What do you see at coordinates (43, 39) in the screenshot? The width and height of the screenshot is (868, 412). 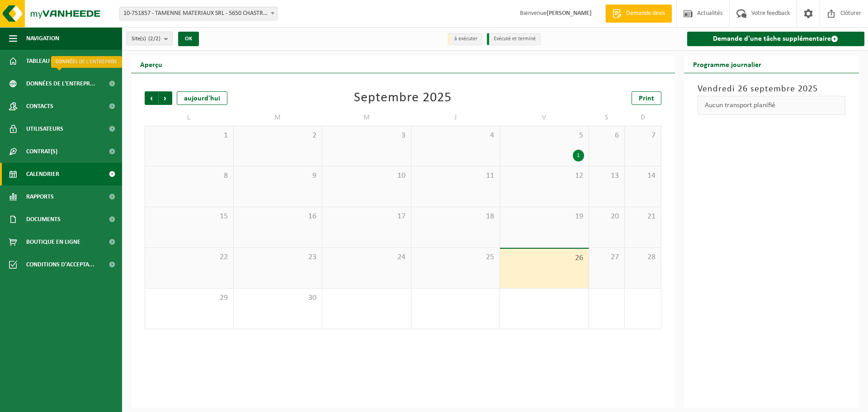 I see `span: Navigation` at bounding box center [43, 39].